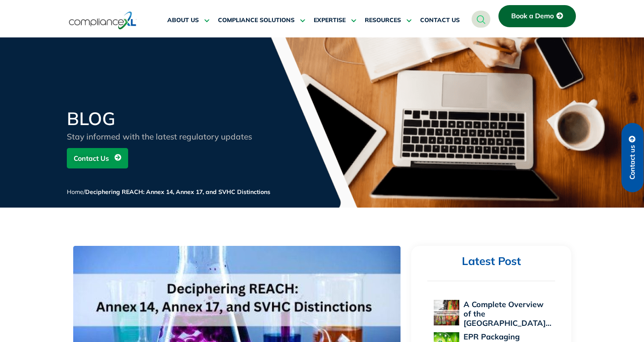 The width and height of the screenshot is (644, 342). I want to click on a: ABOUT US, so click(188, 20).